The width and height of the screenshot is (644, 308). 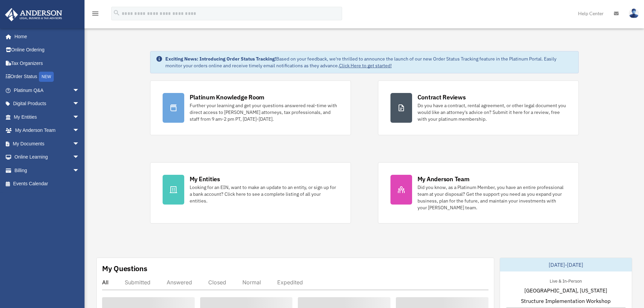 I want to click on a: My Documentsarrow_drop_down, so click(x=47, y=144).